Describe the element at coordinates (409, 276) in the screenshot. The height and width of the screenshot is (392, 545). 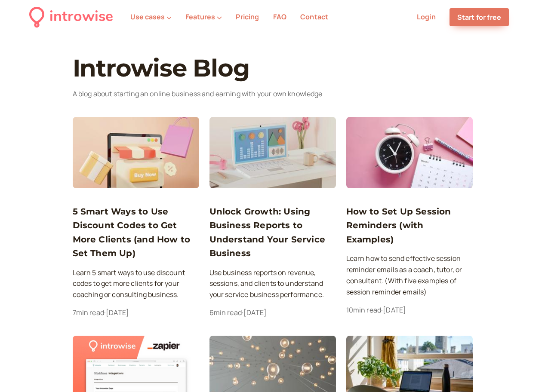
I see `p: Learn how to send effective session reminder emails as a coach, tutor, or consultant. (With five ...` at that location.